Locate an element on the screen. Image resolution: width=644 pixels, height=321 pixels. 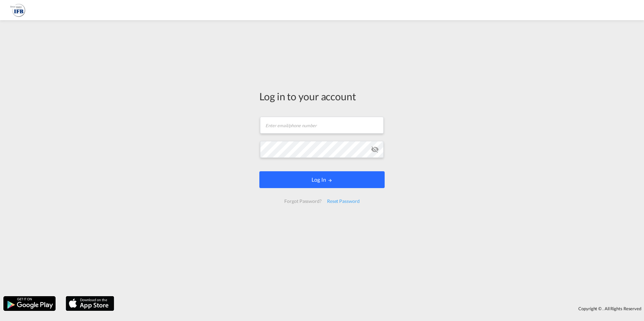
img: apple.png is located at coordinates (89, 303).